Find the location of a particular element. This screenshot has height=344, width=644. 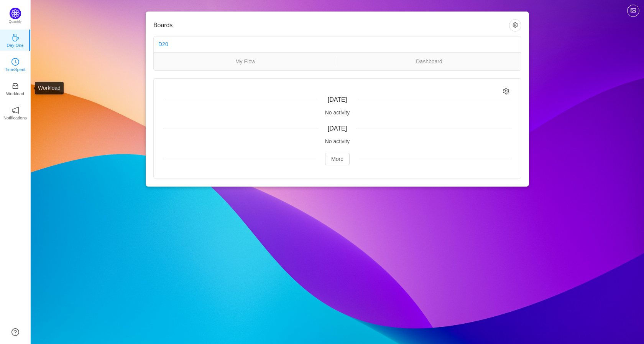

h3: Boards is located at coordinates (332, 25).